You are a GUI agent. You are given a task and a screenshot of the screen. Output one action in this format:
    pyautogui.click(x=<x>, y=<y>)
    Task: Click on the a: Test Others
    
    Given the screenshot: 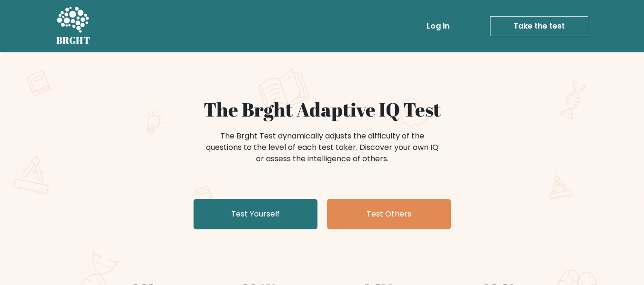 What is the action you would take?
    pyautogui.click(x=389, y=214)
    